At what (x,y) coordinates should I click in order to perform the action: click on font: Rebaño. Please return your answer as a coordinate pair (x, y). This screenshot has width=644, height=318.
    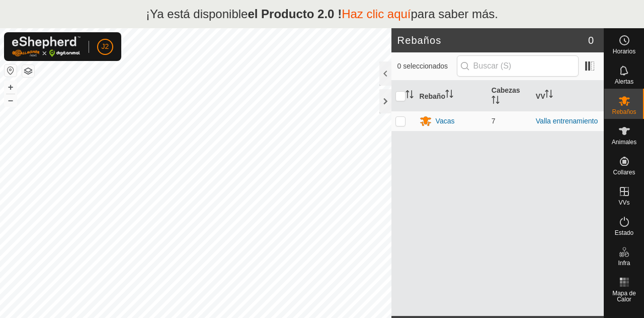
    Looking at the image, I should click on (432, 96).